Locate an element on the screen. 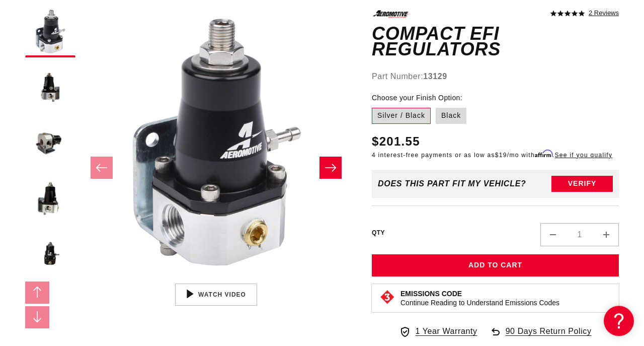  span: $19 is located at coordinates (502, 154).